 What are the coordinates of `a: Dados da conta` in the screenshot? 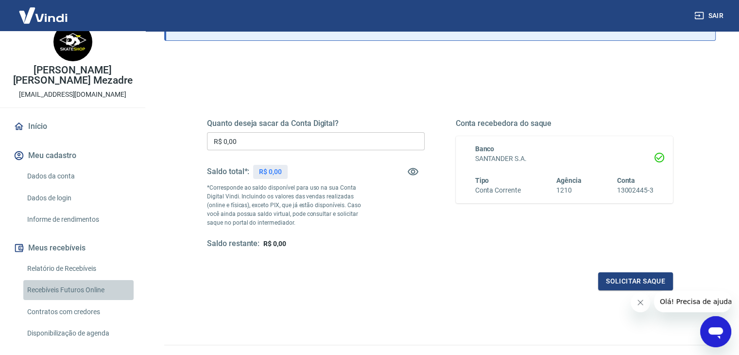 It's located at (78, 176).